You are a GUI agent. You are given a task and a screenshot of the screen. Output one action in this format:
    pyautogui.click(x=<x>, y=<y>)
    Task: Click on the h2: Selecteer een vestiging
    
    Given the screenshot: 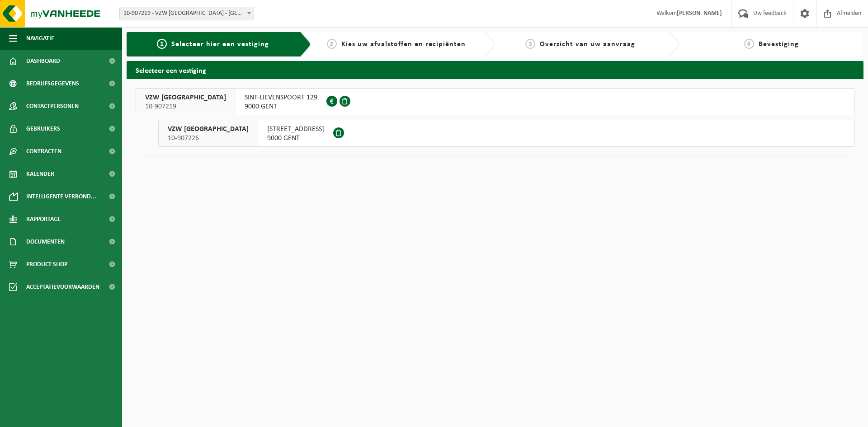 What is the action you would take?
    pyautogui.click(x=495, y=70)
    